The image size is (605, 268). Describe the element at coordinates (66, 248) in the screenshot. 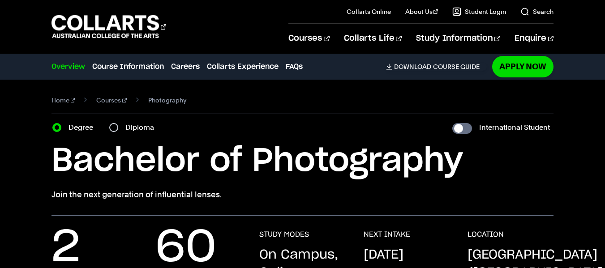

I see `p: 2` at that location.